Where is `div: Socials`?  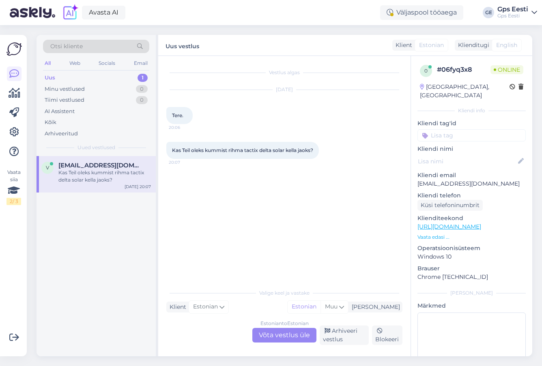 div: Socials is located at coordinates (107, 63).